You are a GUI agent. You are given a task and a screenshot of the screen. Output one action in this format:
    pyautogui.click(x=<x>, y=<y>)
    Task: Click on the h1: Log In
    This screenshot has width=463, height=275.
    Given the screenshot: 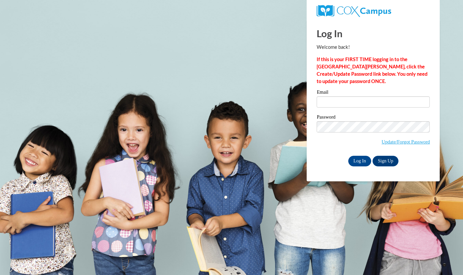 What is the action you would take?
    pyautogui.click(x=373, y=33)
    